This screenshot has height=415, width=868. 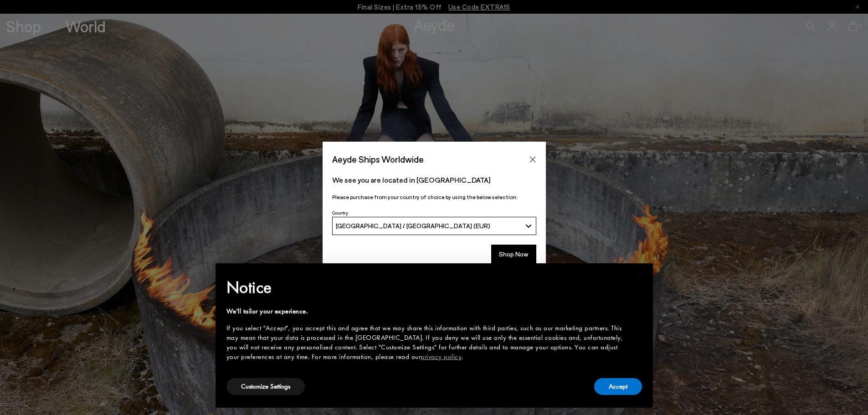 I want to click on p: Please purchase from your country of choice by using the below selection:, so click(x=434, y=197).